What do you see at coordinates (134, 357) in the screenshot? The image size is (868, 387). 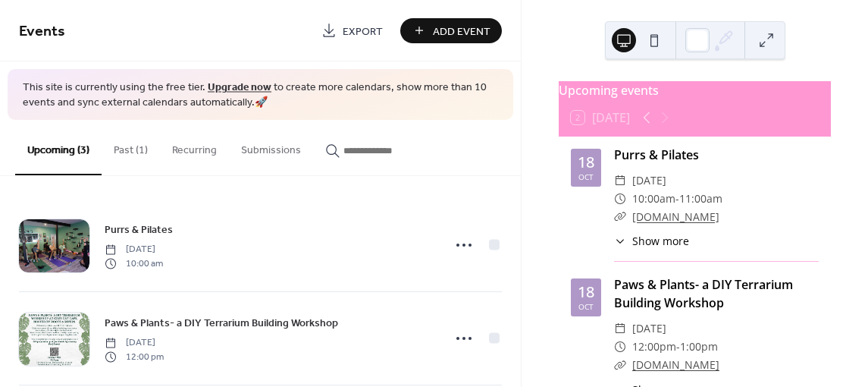 I see `span: 12:00 pm` at bounding box center [134, 357].